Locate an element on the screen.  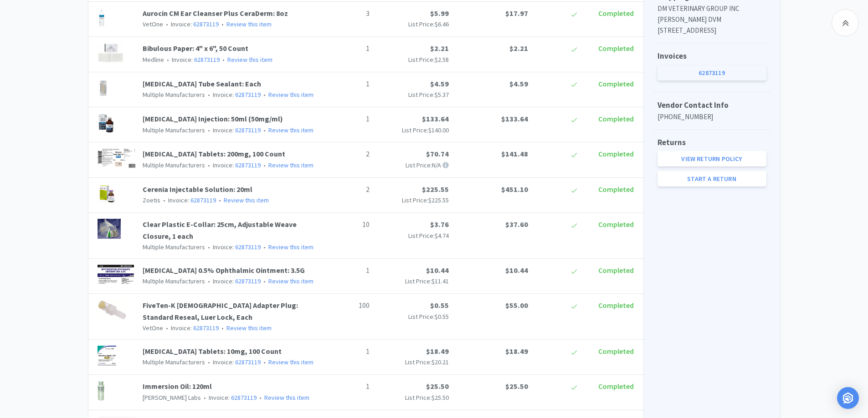
span: $11.41 is located at coordinates (440, 281).